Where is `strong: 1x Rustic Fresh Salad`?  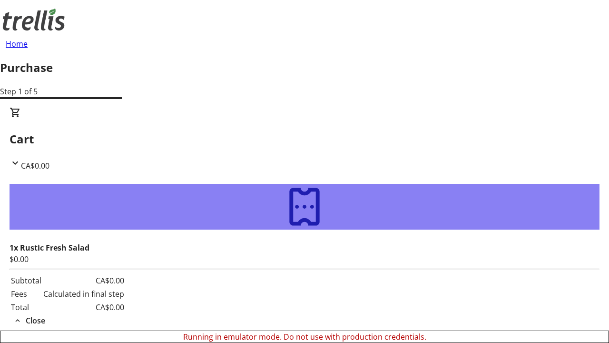
strong: 1x Rustic Fresh Salad is located at coordinates (50, 248).